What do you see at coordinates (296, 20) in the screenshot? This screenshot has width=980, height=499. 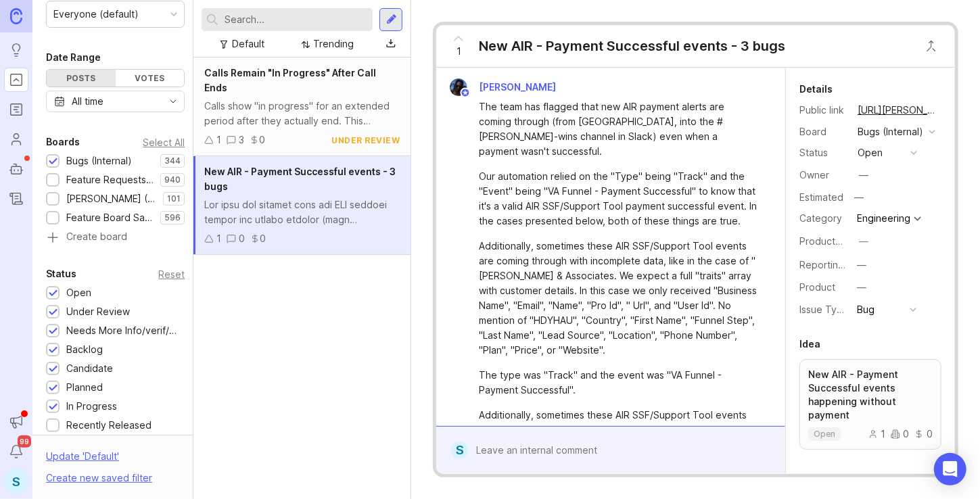 I see `input: Search...` at bounding box center [296, 20].